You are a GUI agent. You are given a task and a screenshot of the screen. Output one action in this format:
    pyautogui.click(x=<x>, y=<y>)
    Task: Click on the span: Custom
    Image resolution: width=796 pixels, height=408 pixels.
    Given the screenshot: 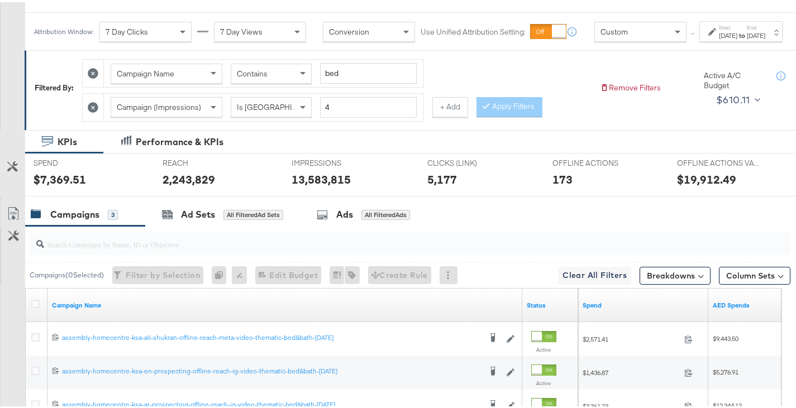 What is the action you would take?
    pyautogui.click(x=614, y=30)
    